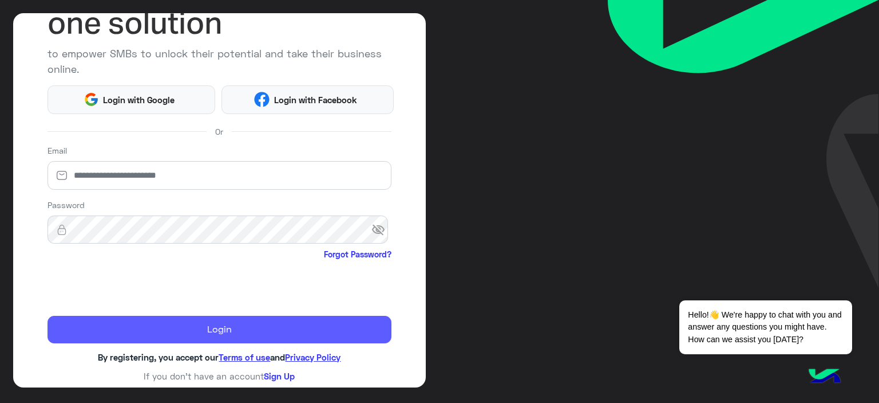 This screenshot has height=403, width=879. I want to click on img: Google, so click(91, 99).